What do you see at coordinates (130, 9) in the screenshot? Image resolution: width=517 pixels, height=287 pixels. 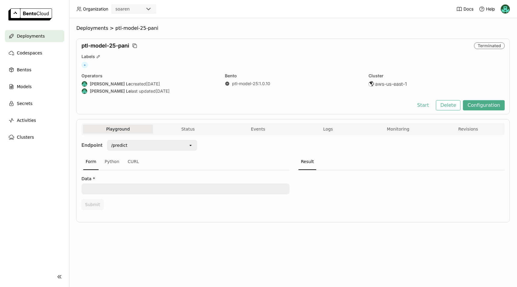 I see `input: Selected soaren.` at bounding box center [130, 9].